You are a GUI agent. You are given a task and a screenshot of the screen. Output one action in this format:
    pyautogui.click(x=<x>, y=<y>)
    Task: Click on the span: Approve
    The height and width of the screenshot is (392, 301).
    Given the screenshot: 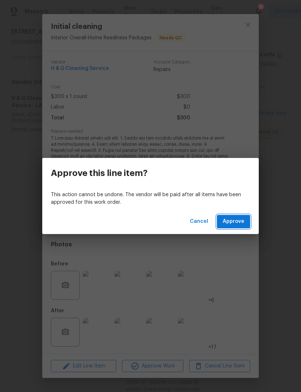 What is the action you would take?
    pyautogui.click(x=233, y=221)
    